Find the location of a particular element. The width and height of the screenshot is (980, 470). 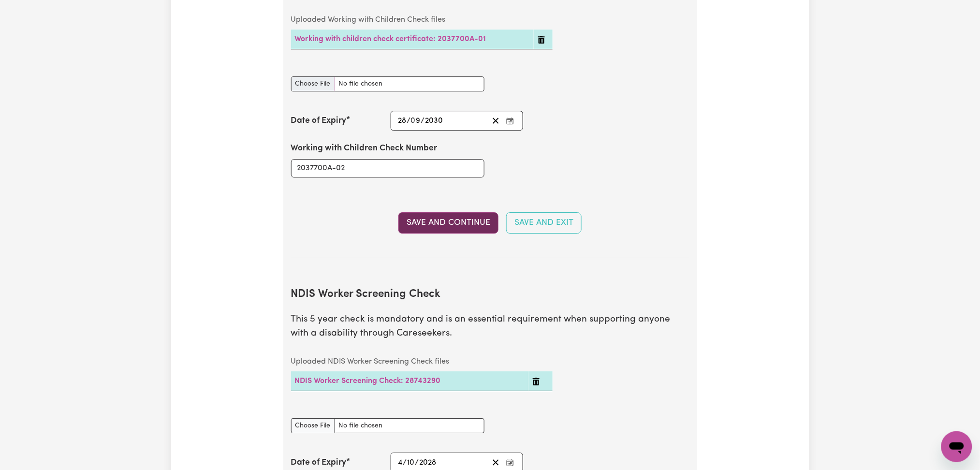

button: Save and Exit is located at coordinates (544, 223).